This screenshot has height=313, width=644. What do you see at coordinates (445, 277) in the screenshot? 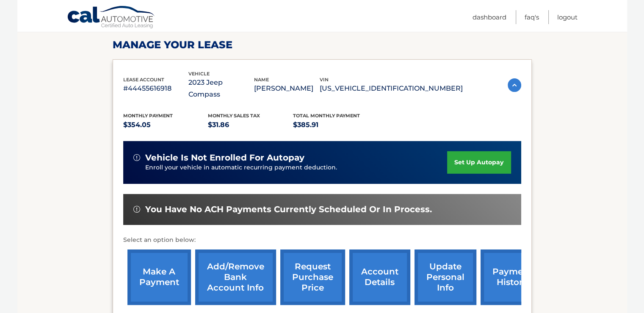
I see `a: update personal info` at bounding box center [445, 277].